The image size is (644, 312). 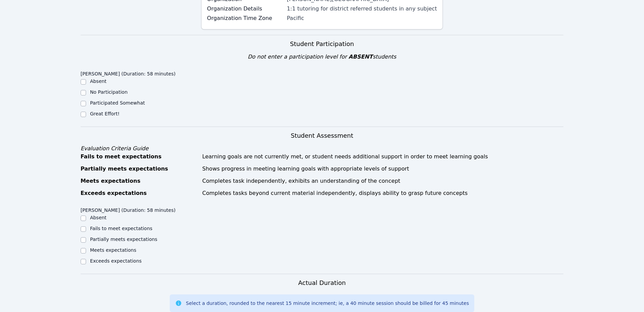 What do you see at coordinates (383, 169) in the screenshot?
I see `div: Shows progress in meeting learning goals with appropriate levels of support` at bounding box center [383, 169].